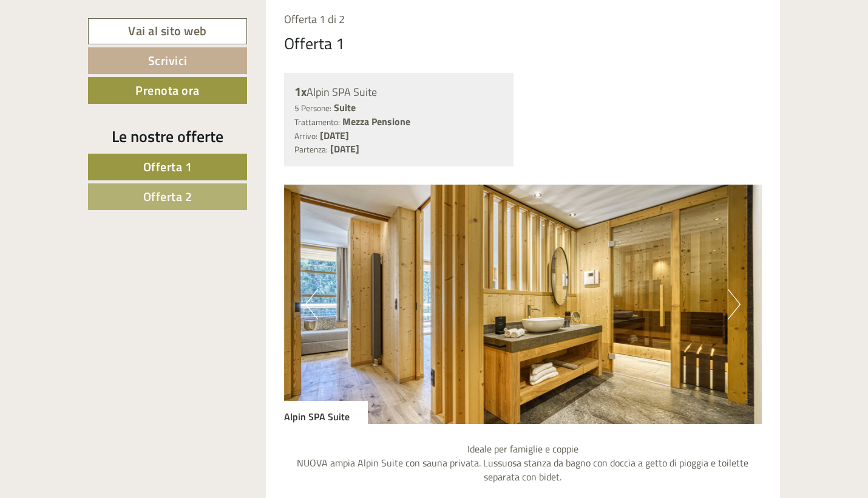 Image resolution: width=868 pixels, height=498 pixels. Describe the element at coordinates (311, 150) in the screenshot. I see `small: Partenza:` at that location.